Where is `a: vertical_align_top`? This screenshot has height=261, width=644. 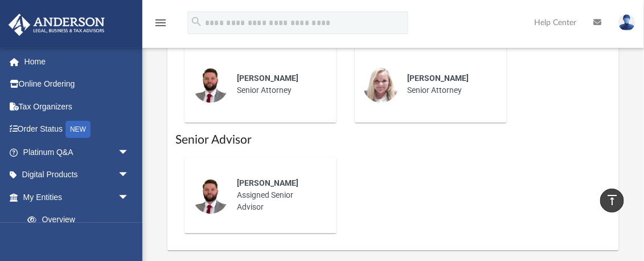 a: vertical_align_top is located at coordinates (612, 200).